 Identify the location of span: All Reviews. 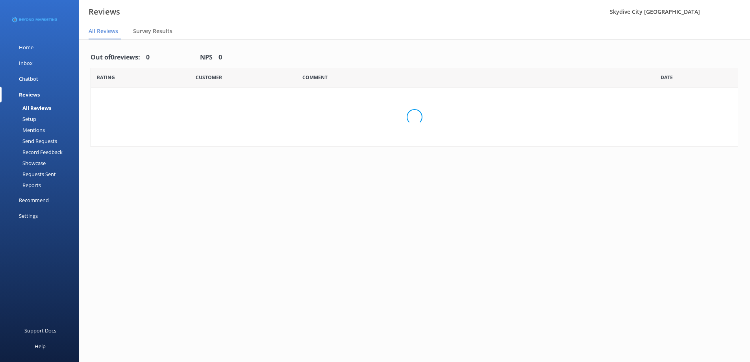
(103, 31).